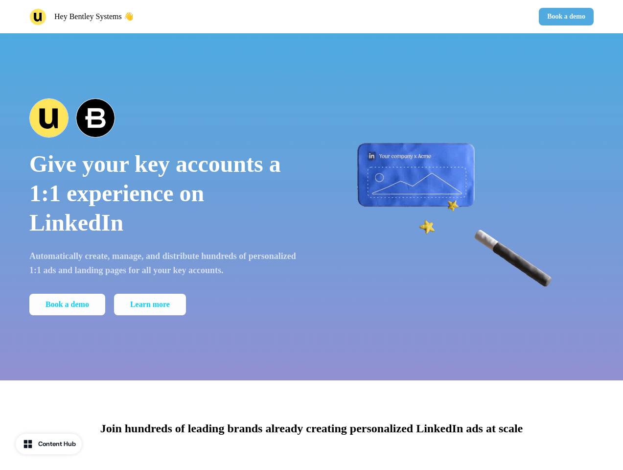  Describe the element at coordinates (94, 17) in the screenshot. I see `p: Hey Bentley Systems 👋` at that location.